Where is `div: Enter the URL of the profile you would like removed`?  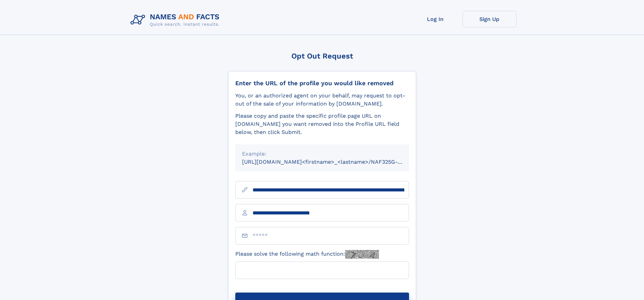 div: Enter the URL of the profile you would like removed is located at coordinates (322, 83).